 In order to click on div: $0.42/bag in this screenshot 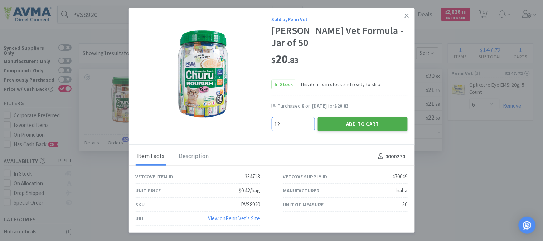, I will do `click(250, 191)`.